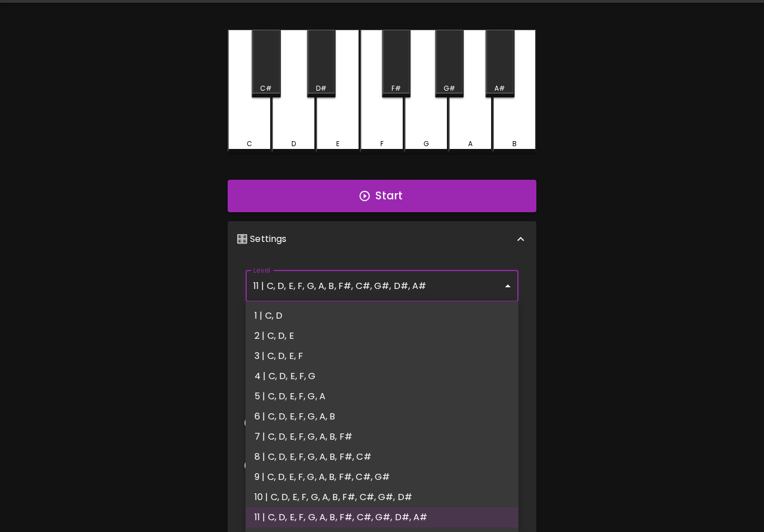  What do you see at coordinates (382, 396) in the screenshot?
I see `li: 5 | C, D, E, F, G, A` at bounding box center [382, 396].